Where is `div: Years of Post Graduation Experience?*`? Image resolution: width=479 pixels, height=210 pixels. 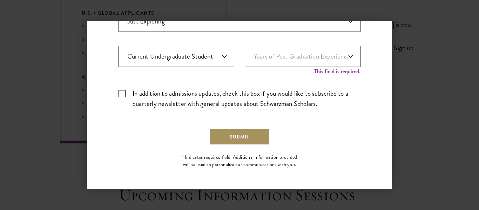 div: Years of Post Graduation Experience?* is located at coordinates (303, 60).